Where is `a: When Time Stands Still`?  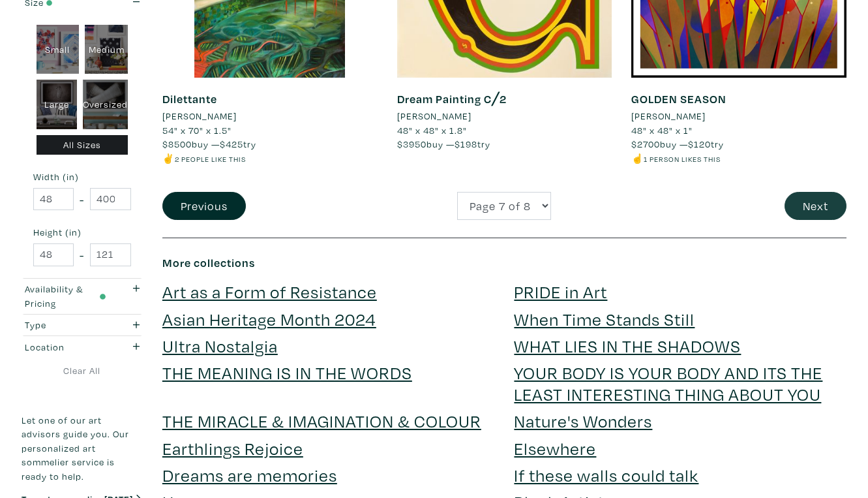 a: When Time Stands Still is located at coordinates (604, 319).